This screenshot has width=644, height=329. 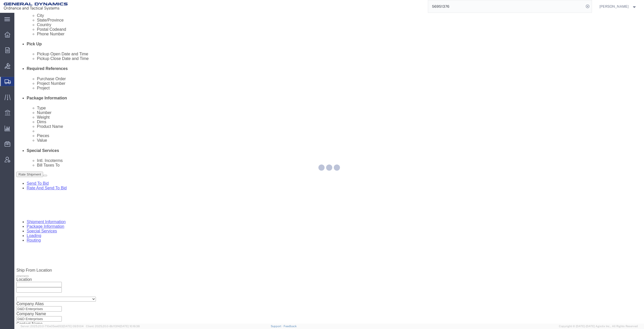 I want to click on input: Search for shipment number, reference number, so click(x=506, y=7).